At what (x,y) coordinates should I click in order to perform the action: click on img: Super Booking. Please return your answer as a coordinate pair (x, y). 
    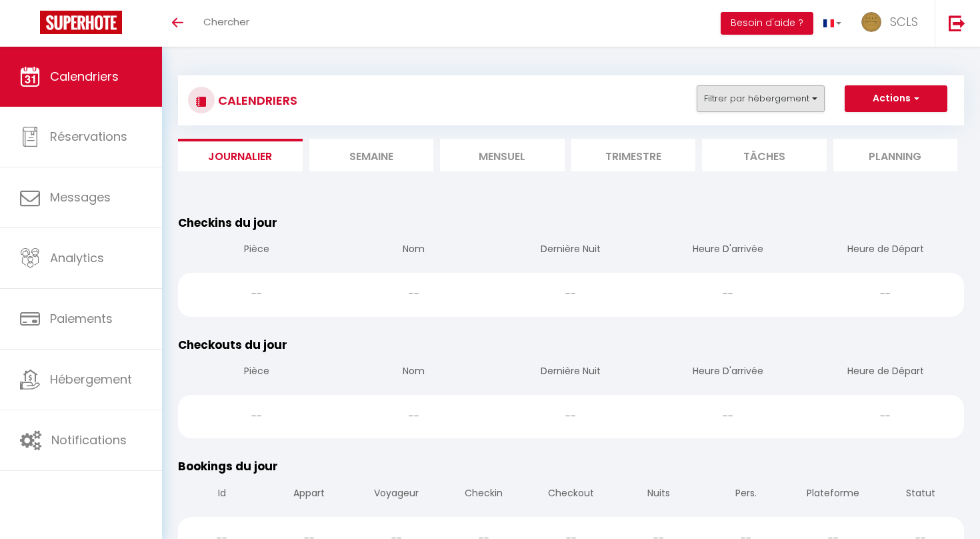
    Looking at the image, I should click on (81, 22).